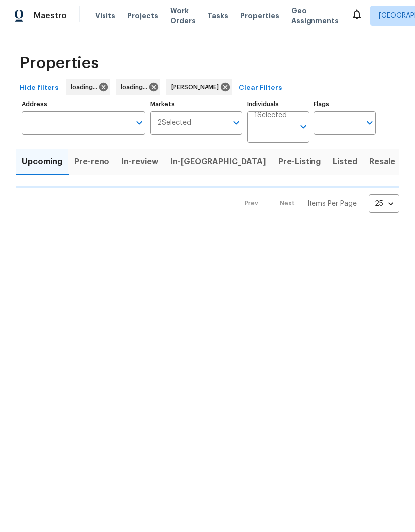 The image size is (415, 532). Describe the element at coordinates (143, 16) in the screenshot. I see `span: Projects` at that location.